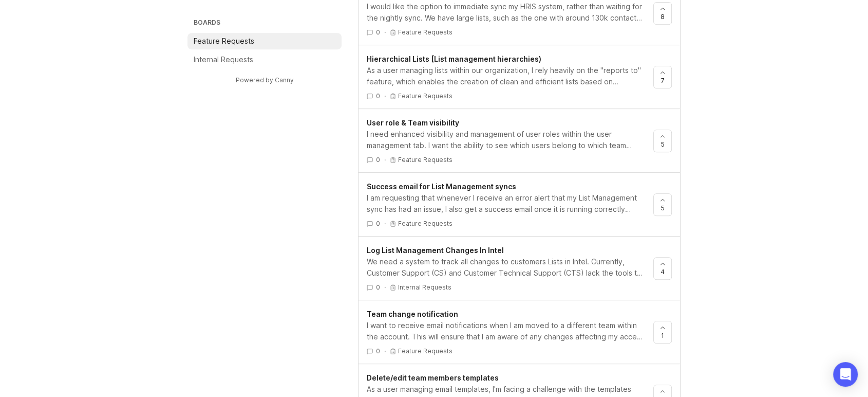  Describe the element at coordinates (433, 378) in the screenshot. I see `span: Delete/edit team members templates` at that location.